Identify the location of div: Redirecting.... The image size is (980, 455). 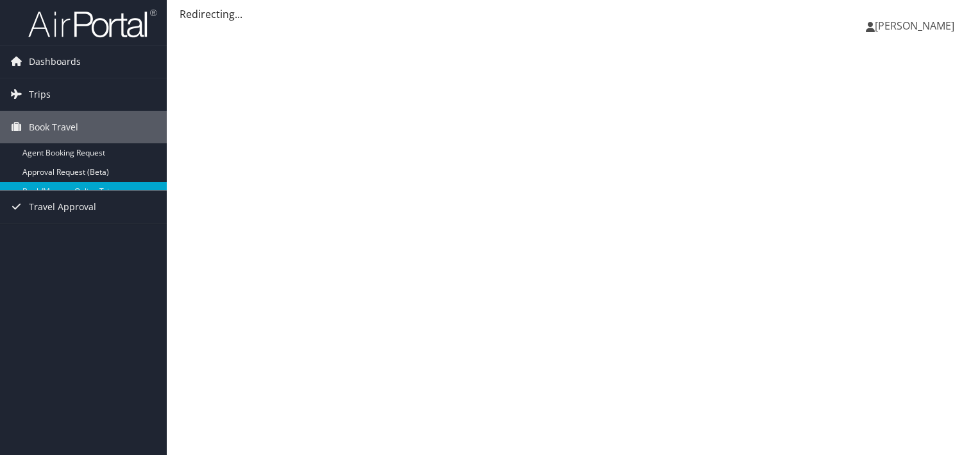
(574, 14).